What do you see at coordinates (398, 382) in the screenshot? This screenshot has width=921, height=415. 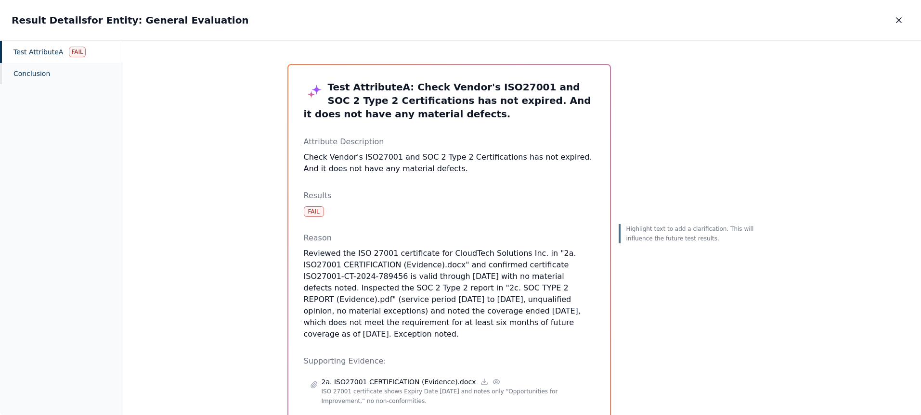 I see `p: 2a. ISO27001 CERTIFICATION (Evidence).docx` at bounding box center [398, 382].